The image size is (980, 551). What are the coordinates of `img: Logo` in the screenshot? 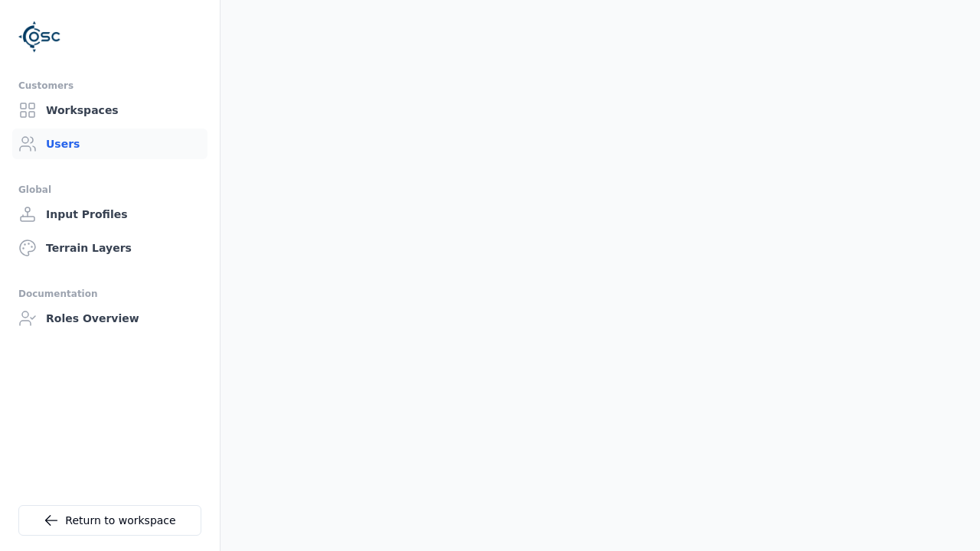 It's located at (39, 37).